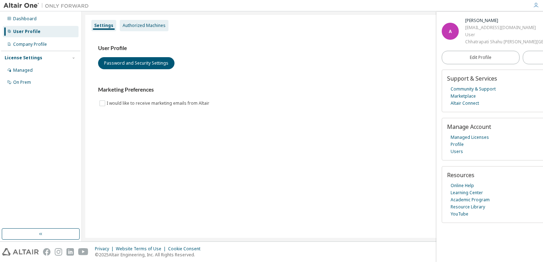 Image resolution: width=543 pixels, height=262 pixels. Describe the element at coordinates (457, 152) in the screenshot. I see `a: Users` at that location.